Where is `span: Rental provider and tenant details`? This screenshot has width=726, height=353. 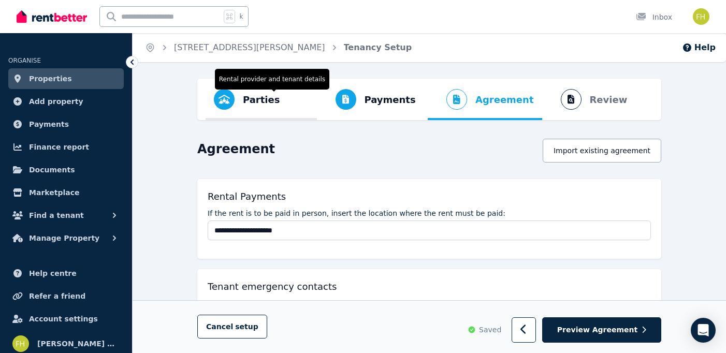 span: Rental provider and tenant details is located at coordinates (272, 79).